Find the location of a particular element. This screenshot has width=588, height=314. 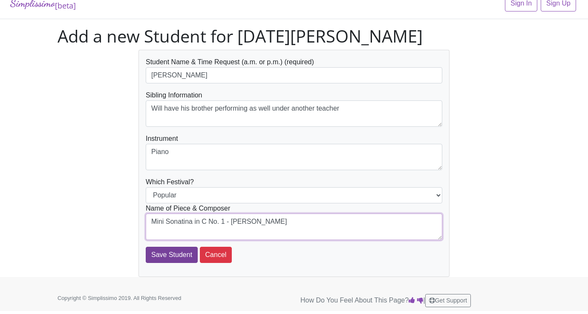

div: Sibling Information is located at coordinates (294, 109).